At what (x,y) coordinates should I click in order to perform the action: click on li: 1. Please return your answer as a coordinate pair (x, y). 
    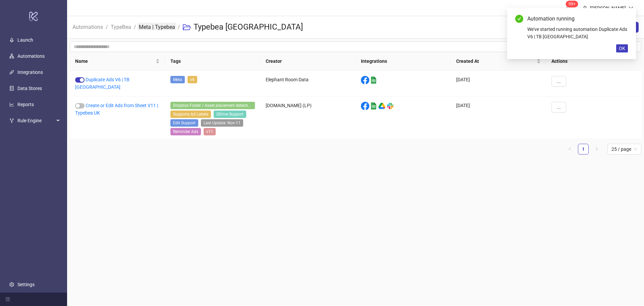
    Looking at the image, I should click on (584, 149).